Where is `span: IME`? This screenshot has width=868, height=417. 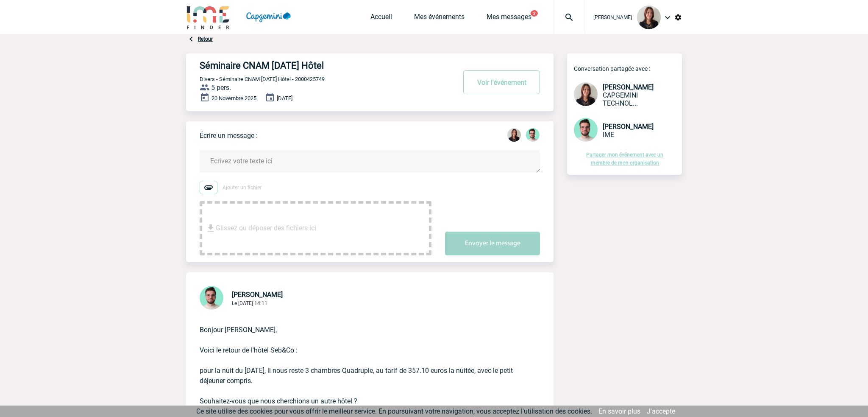
span: IME is located at coordinates (608, 135).